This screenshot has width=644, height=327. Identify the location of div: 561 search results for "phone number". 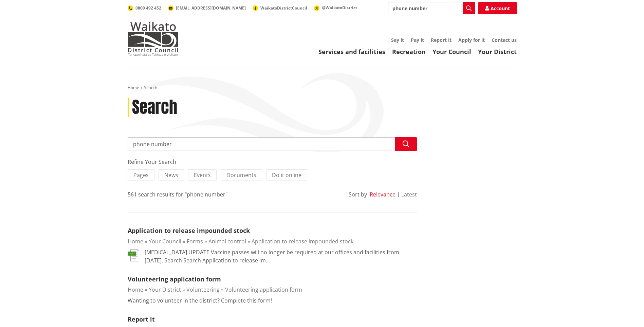
(178, 194).